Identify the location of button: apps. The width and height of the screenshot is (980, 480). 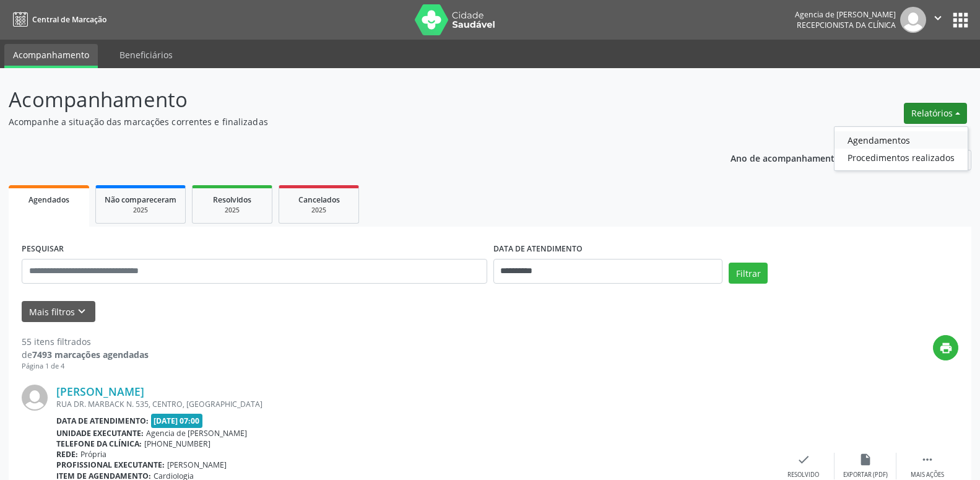
(961, 20).